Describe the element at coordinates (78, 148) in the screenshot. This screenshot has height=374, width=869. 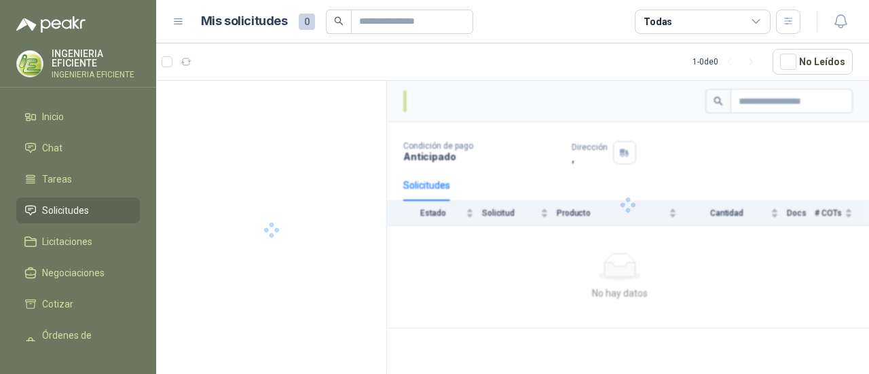
I see `a: Chat` at that location.